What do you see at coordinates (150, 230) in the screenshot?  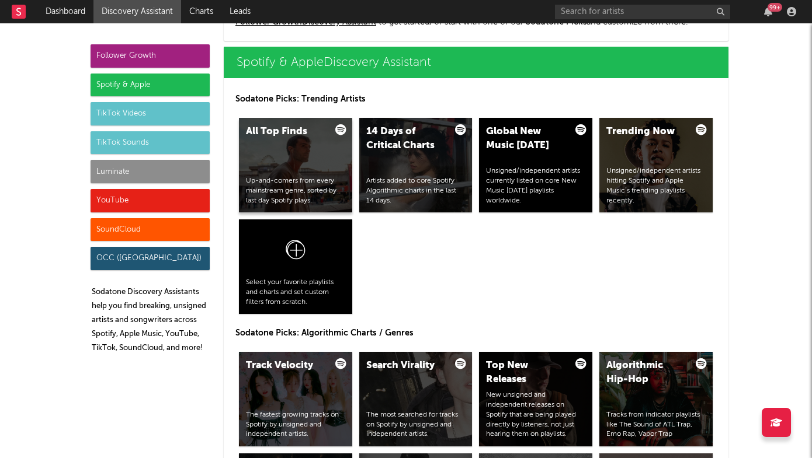 I see `div: SoundCloud` at bounding box center [150, 230].